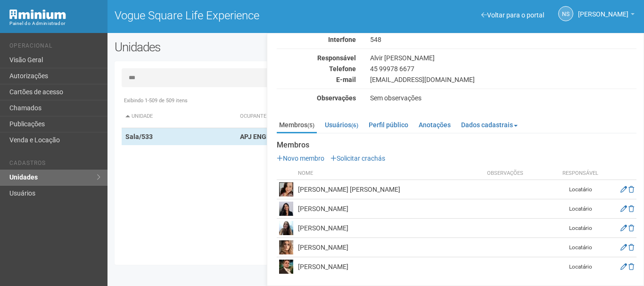 This screenshot has height=286, width=644. What do you see at coordinates (38, 15) in the screenshot?
I see `img: Minium` at bounding box center [38, 15].